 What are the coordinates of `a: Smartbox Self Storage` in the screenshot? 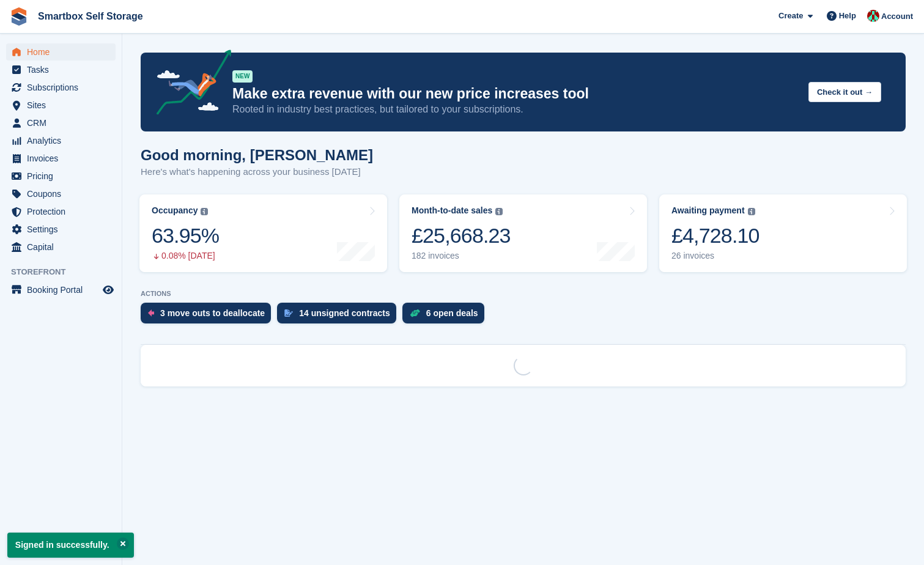 It's located at (90, 16).